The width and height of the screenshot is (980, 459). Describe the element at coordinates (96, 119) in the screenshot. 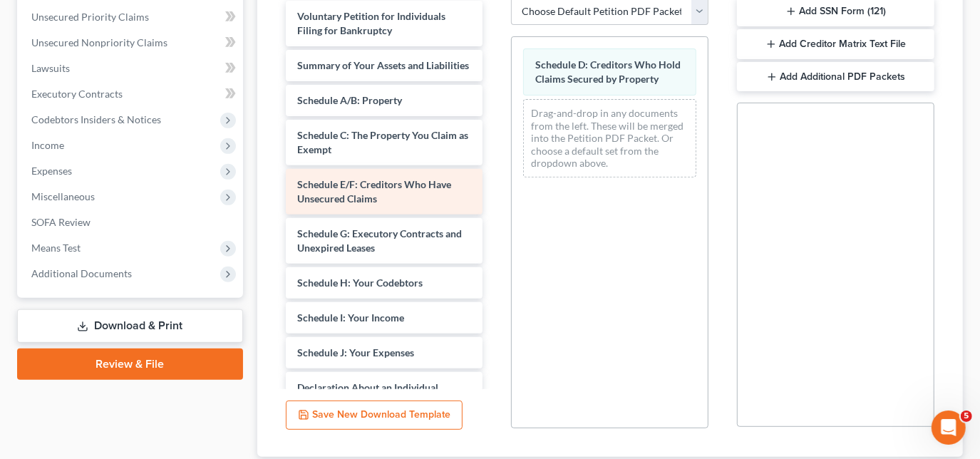

I see `span: Codebtors Insiders & Notices` at that location.